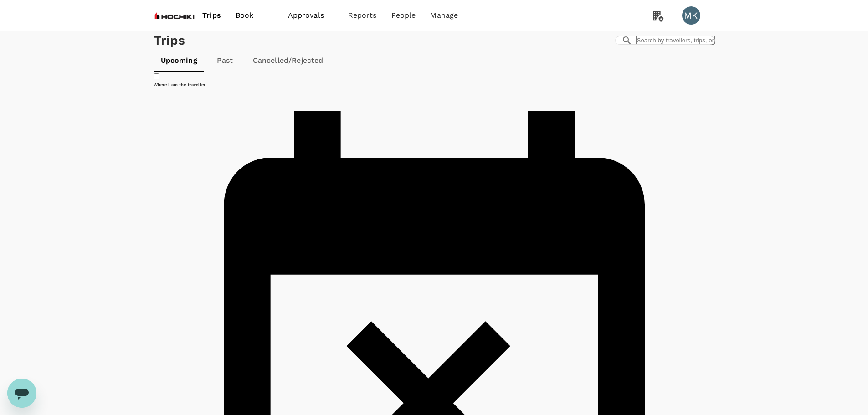 The height and width of the screenshot is (415, 868). I want to click on span: Book, so click(245, 15).